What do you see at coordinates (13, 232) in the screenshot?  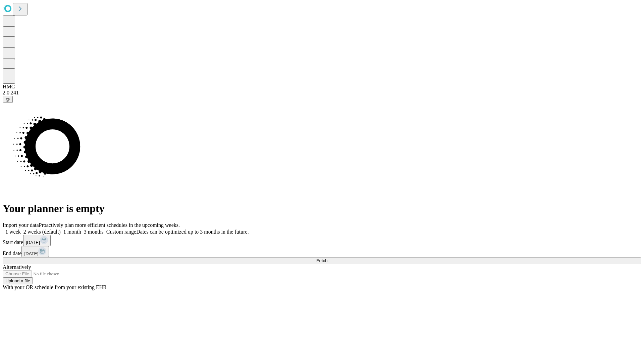 I see `span: 1 week` at bounding box center [13, 232].